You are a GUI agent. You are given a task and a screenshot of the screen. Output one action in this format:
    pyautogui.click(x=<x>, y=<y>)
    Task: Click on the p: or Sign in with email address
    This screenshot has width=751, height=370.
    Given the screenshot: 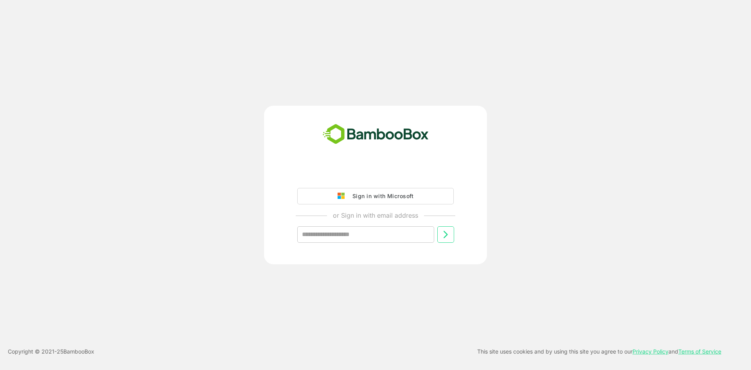 What is the action you would take?
    pyautogui.click(x=376, y=215)
    